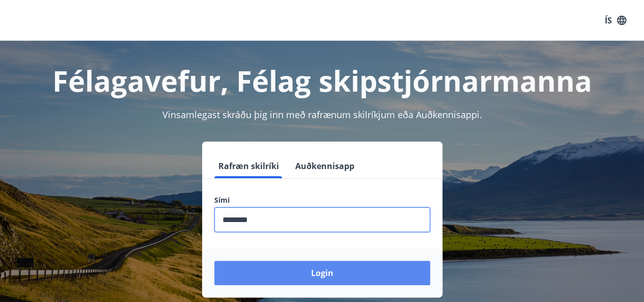 The width and height of the screenshot is (644, 302). I want to click on h1: Félagavefur, Félag skipstjórnarmanna, so click(322, 81).